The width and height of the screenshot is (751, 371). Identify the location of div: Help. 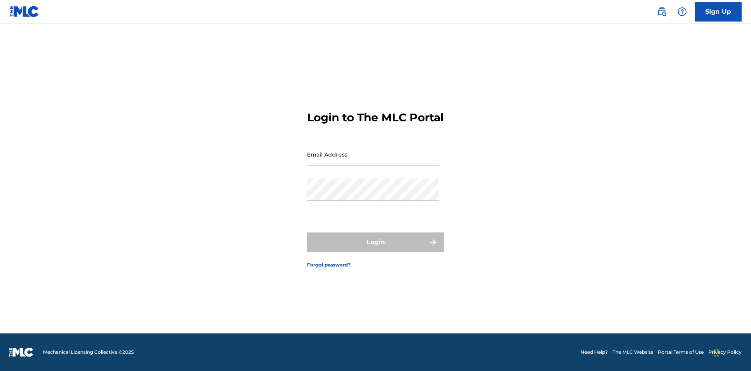
(682, 12).